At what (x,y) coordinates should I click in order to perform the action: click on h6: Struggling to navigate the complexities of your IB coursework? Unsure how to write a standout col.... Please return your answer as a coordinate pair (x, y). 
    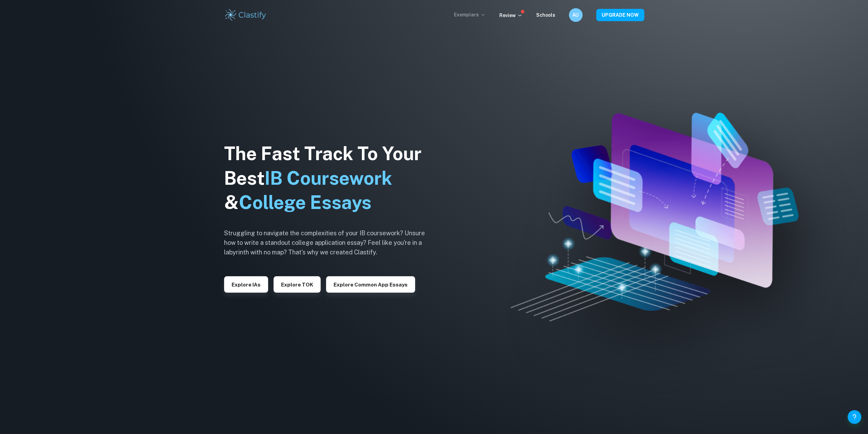
    Looking at the image, I should click on (329, 243).